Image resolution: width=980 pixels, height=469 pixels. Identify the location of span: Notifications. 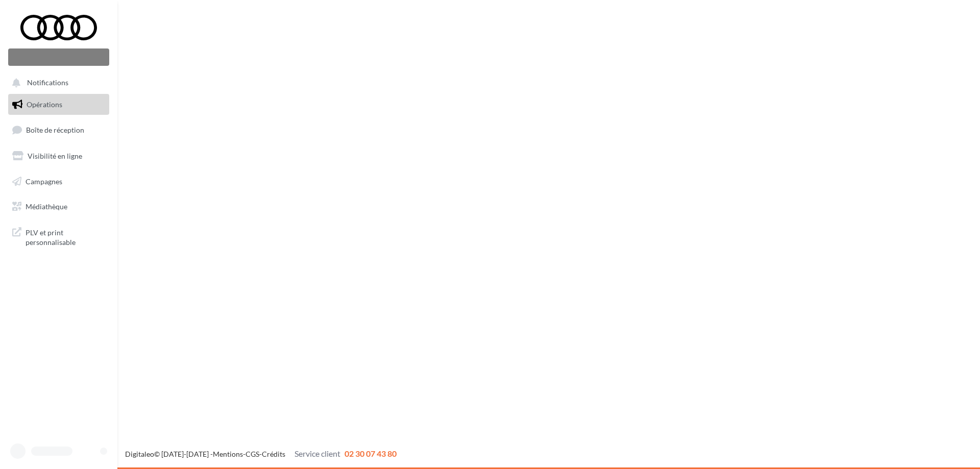
(48, 83).